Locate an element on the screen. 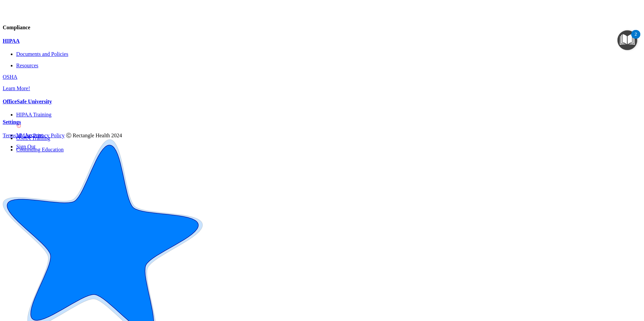  p: HIPAA Training is located at coordinates (329, 115).